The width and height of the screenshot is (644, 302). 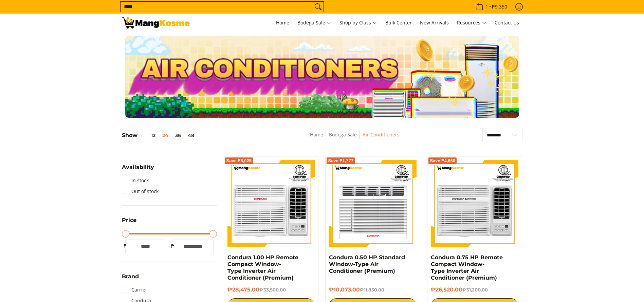 I want to click on a: Contact Us, so click(x=507, y=23).